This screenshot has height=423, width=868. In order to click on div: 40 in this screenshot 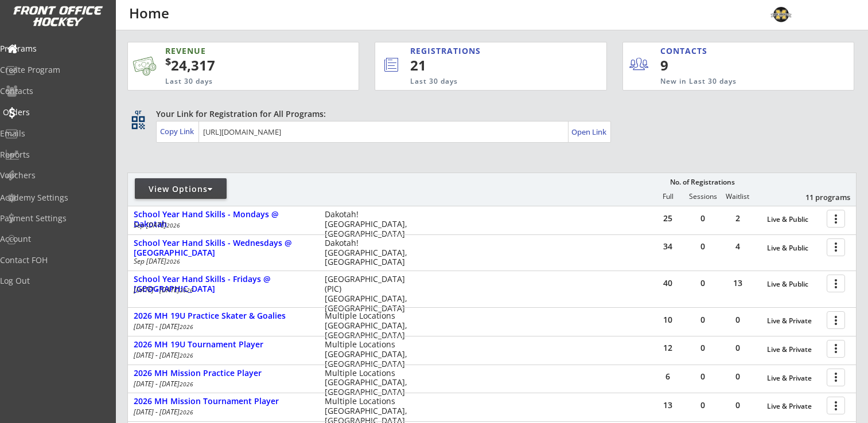, I will do `click(668, 283)`.